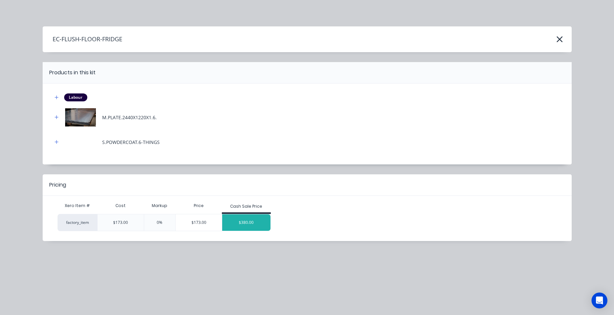  I want to click on h4: EC-FLUSH-FLOOR-FRIDGE, so click(82, 39).